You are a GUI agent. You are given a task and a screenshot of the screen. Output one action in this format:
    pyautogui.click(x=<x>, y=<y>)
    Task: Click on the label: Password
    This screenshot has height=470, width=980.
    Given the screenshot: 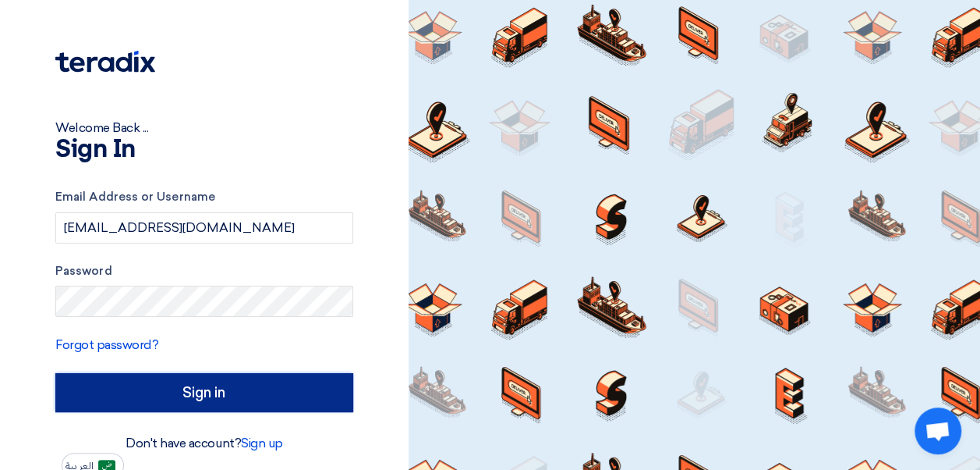 What is the action you would take?
    pyautogui.click(x=204, y=271)
    